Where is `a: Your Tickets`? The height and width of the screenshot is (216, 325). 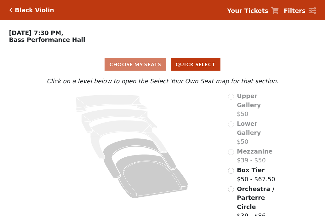 a: Your Tickets is located at coordinates (253, 11).